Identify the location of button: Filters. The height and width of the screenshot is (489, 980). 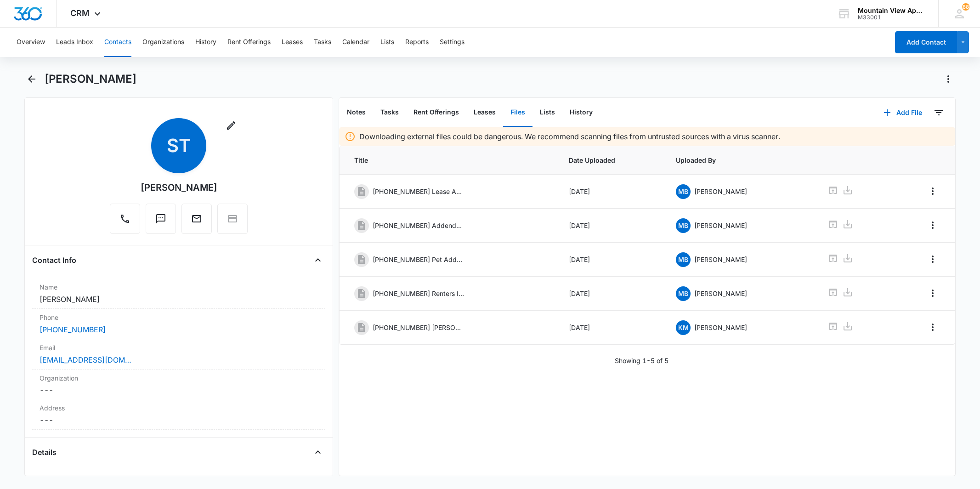
(938, 112).